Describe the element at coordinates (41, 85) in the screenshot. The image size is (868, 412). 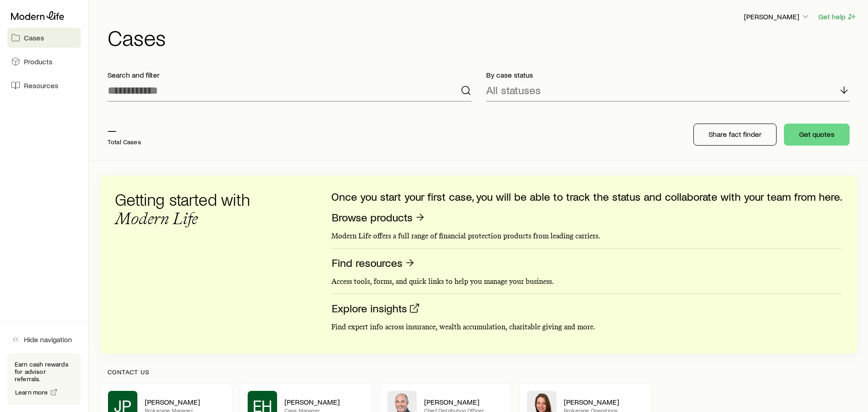
I see `span: Resources` at that location.